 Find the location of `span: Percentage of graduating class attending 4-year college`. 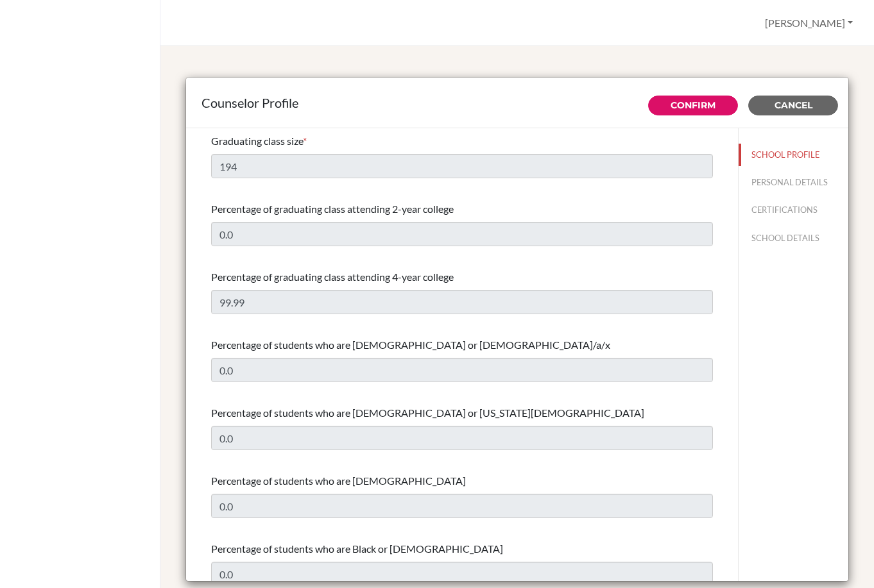

span: Percentage of graduating class attending 4-year college is located at coordinates (332, 277).